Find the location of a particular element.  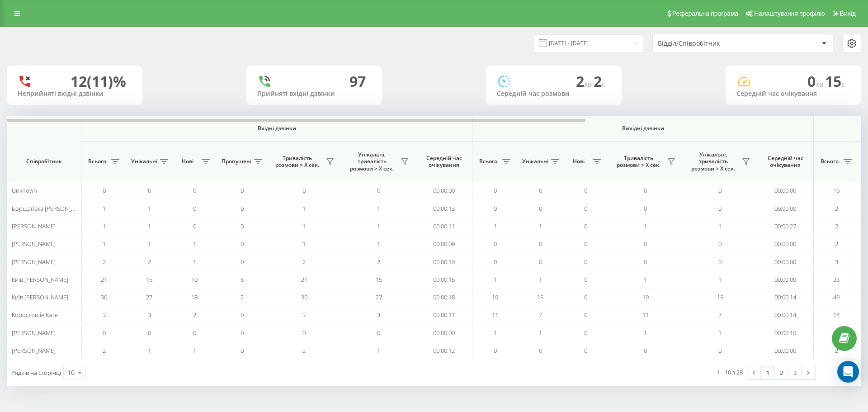

a: 2 is located at coordinates (781, 372).